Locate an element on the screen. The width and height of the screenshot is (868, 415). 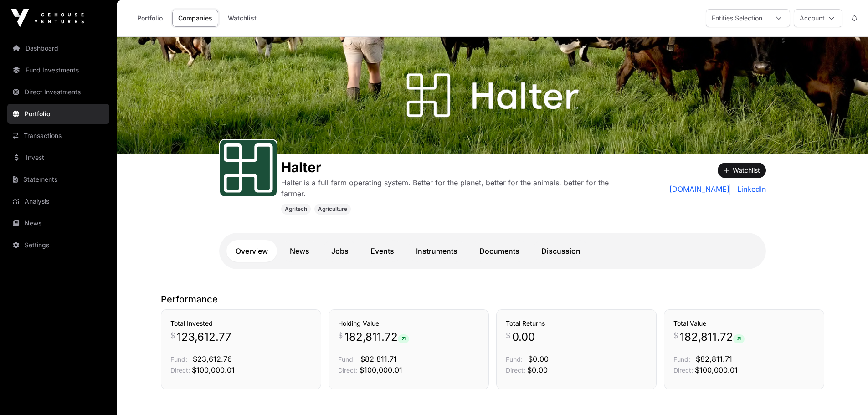
h3: Total Invested is located at coordinates (241, 324).